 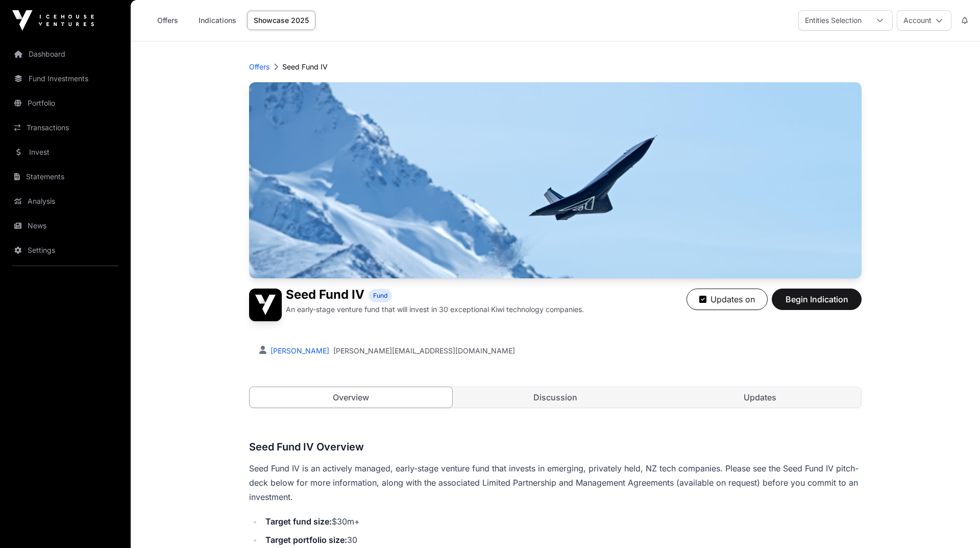 I want to click on div: Entities Selection, so click(x=833, y=21).